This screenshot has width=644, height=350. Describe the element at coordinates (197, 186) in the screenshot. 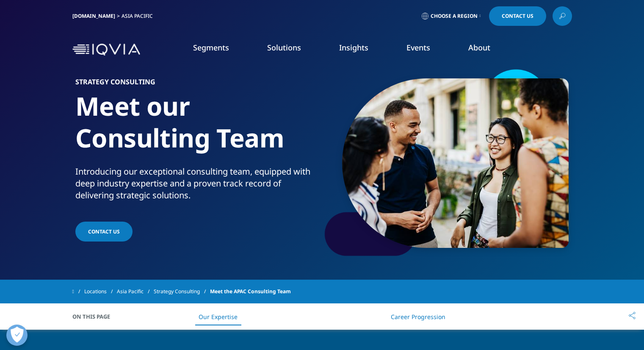

I see `p: Introducing our exceptional consulting team, equipped with deep industry expertise and a proven t...` at that location.